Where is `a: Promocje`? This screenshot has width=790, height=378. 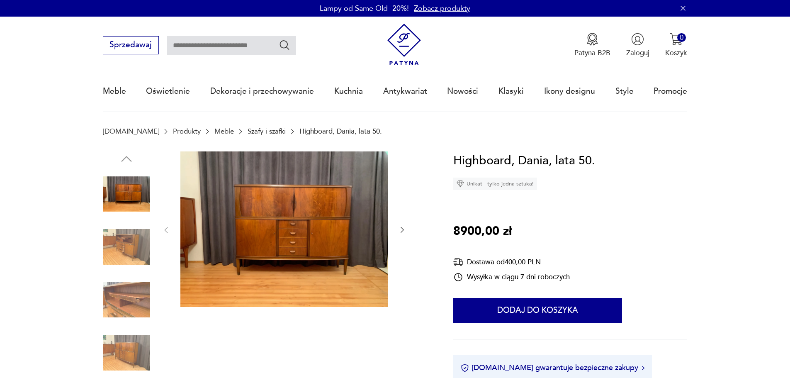 a: Promocje is located at coordinates (670, 91).